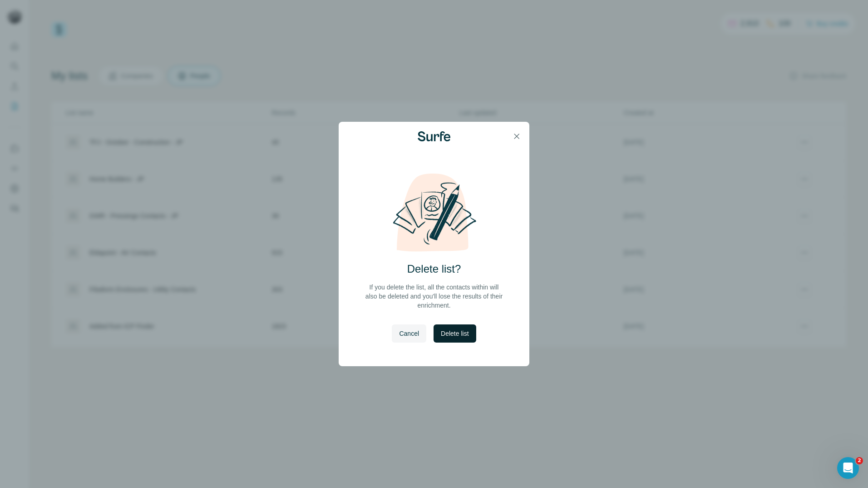  What do you see at coordinates (434, 137) in the screenshot?
I see `img: Surfe Logo` at bounding box center [434, 137].